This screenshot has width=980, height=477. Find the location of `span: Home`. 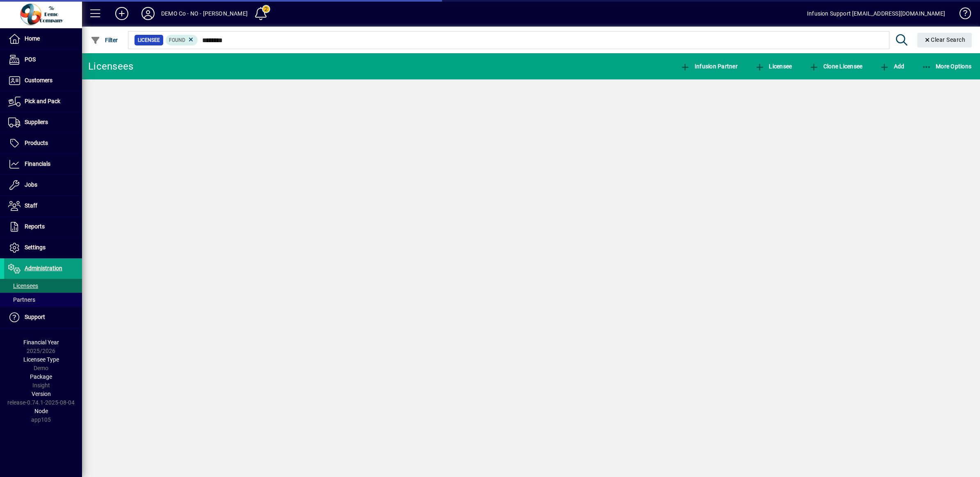

span: Home is located at coordinates (32, 38).